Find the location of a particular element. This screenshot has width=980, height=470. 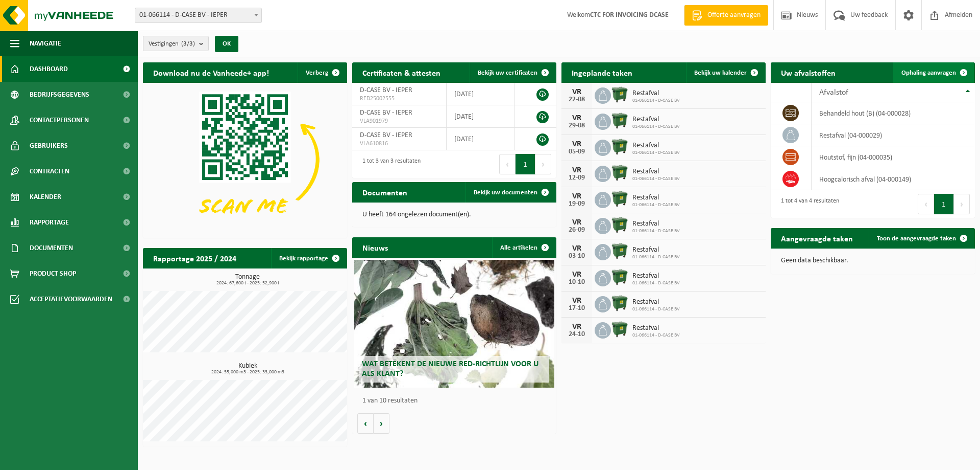

span: Product Shop is located at coordinates (52, 273).